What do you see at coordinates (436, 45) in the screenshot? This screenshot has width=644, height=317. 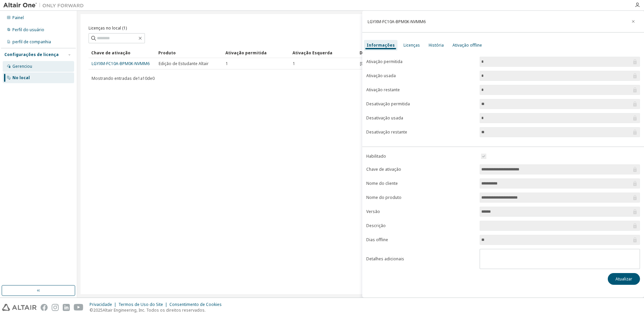 I see `font: História` at bounding box center [436, 45].